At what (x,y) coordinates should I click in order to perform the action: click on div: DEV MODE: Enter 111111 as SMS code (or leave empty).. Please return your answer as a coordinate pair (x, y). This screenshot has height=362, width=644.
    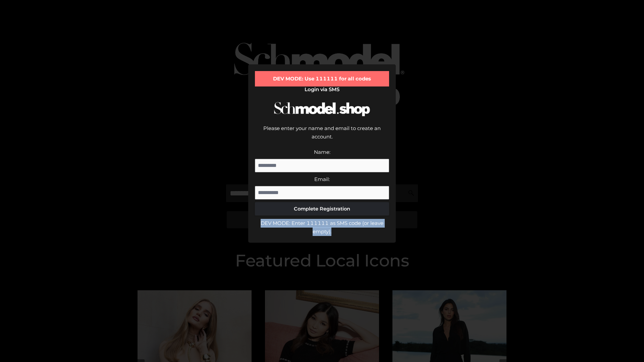
    Looking at the image, I should click on (322, 227).